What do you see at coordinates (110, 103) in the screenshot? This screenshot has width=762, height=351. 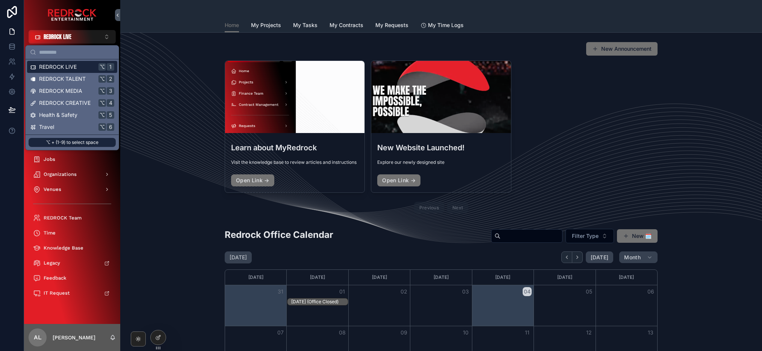 I see `span: 4` at bounding box center [110, 103].